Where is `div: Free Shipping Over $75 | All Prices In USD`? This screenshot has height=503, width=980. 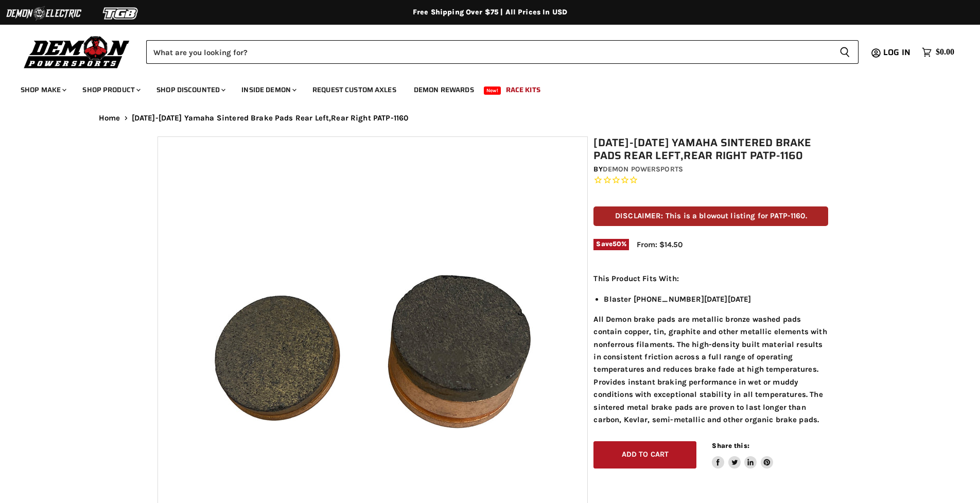 div: Free Shipping Over $75 | All Prices In USD is located at coordinates (490, 13).